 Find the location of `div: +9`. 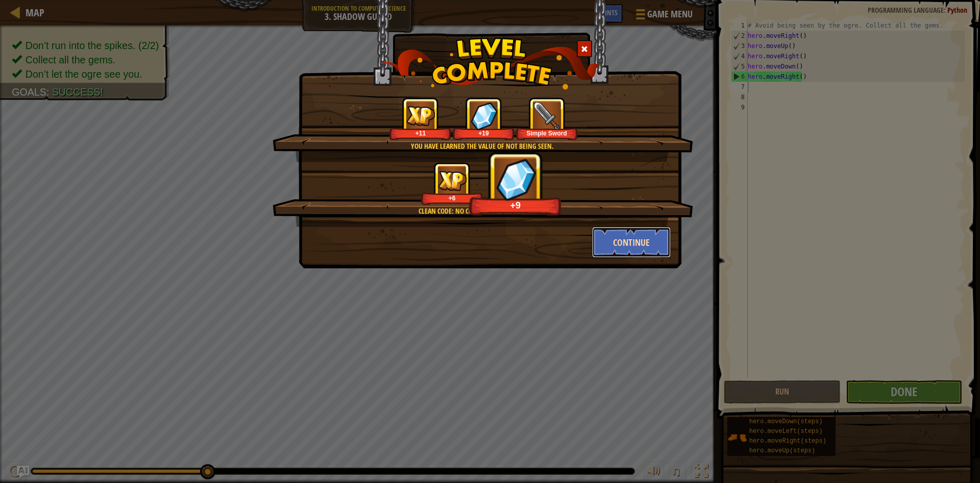

div: +9 is located at coordinates (516, 205).